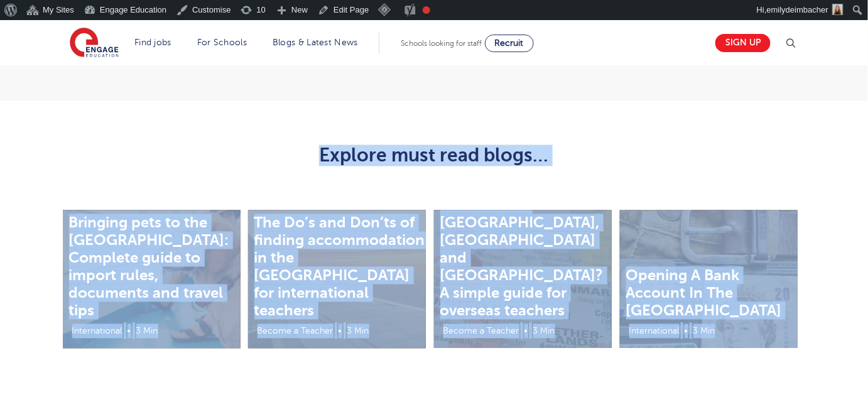 This screenshot has width=868, height=397. I want to click on div: Focus keyphrase not set, so click(427, 10).